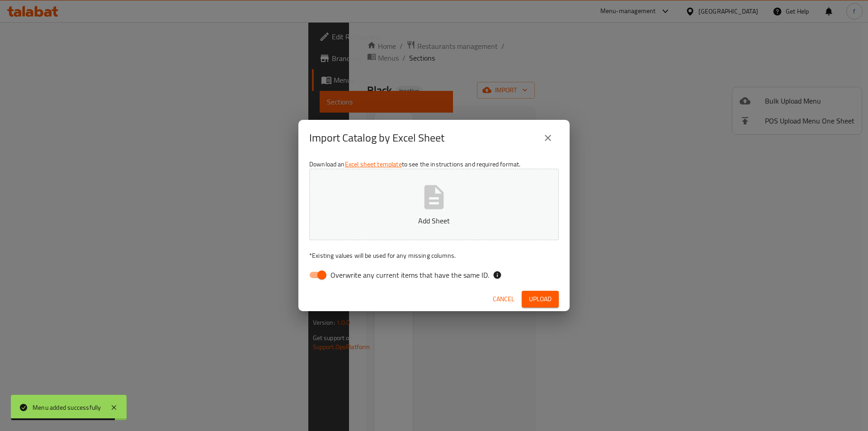 The height and width of the screenshot is (431, 868). I want to click on div: Menu added successfully, so click(67, 408).